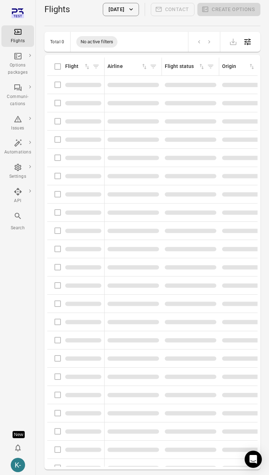 The image size is (269, 475). What do you see at coordinates (96, 67) in the screenshot?
I see `span: Filter by flight` at bounding box center [96, 67].